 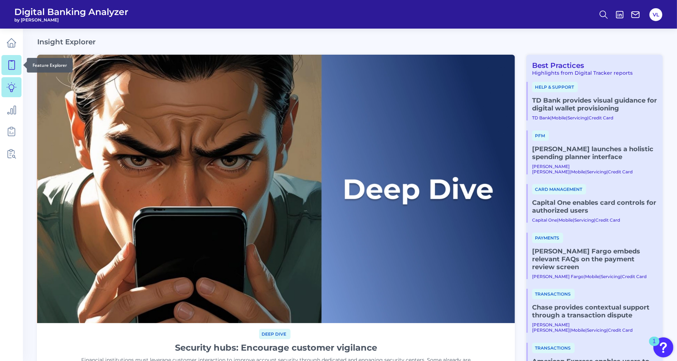 I want to click on h1: Security hubs: Encourage customer vigilance, so click(x=276, y=348).